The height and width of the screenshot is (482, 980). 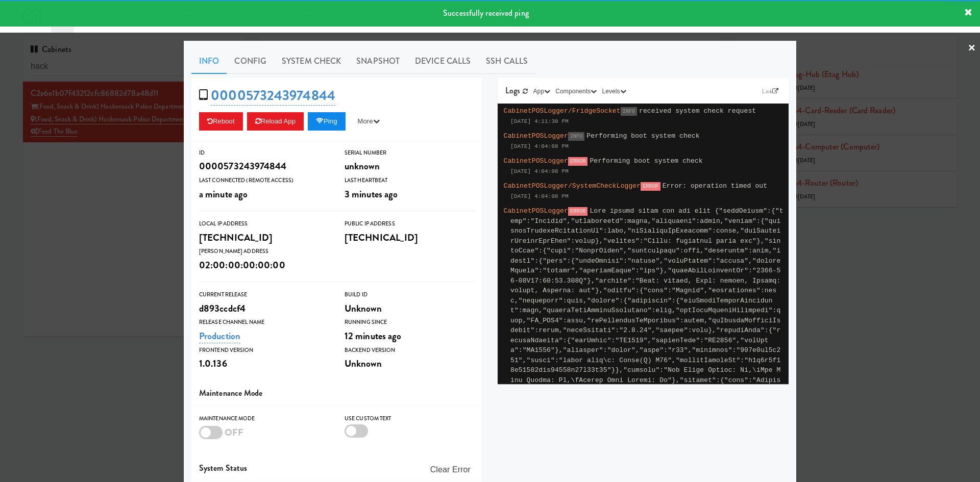 What do you see at coordinates (264, 351) in the screenshot?
I see `div: Frontend Version` at bounding box center [264, 351].